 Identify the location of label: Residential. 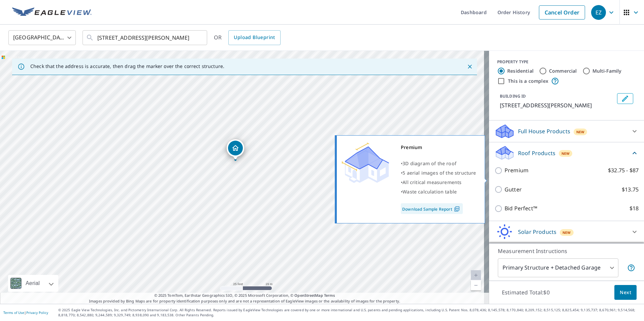
(521, 71).